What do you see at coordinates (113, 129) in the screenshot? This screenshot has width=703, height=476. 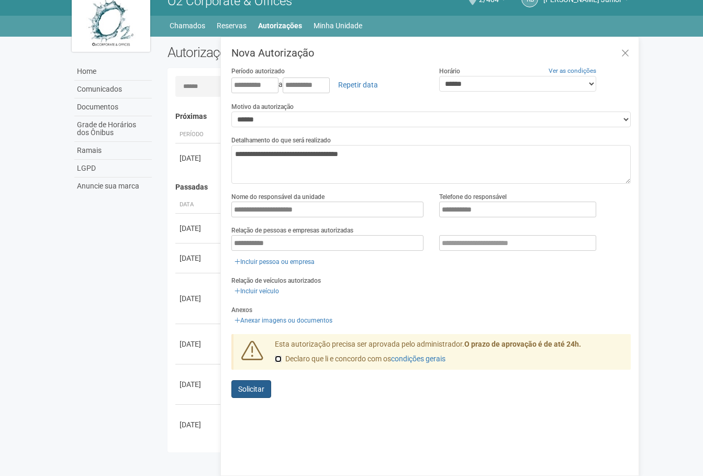 I see `a: Grade de Horários dos Ônibus` at bounding box center [113, 129].